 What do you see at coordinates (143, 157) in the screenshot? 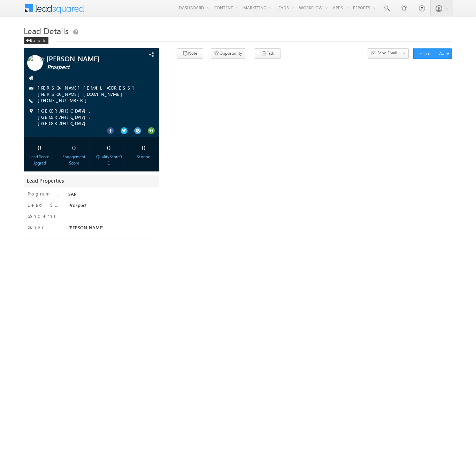
I see `div: Scoring` at bounding box center [143, 157].